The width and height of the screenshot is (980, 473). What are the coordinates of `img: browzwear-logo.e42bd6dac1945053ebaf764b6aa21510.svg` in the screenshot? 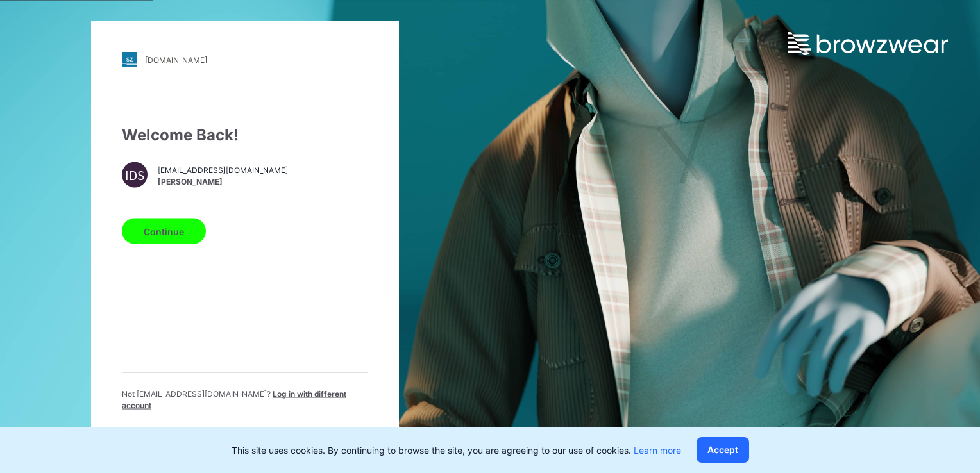 It's located at (868, 44).